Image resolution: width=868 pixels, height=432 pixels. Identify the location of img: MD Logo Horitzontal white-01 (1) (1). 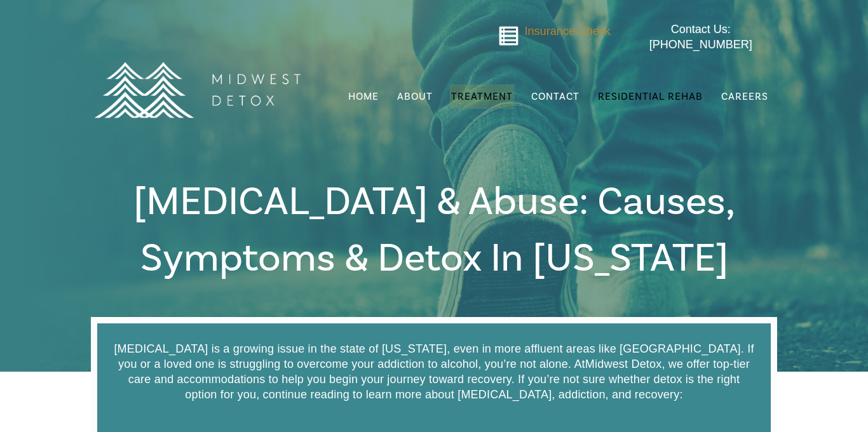
(197, 90).